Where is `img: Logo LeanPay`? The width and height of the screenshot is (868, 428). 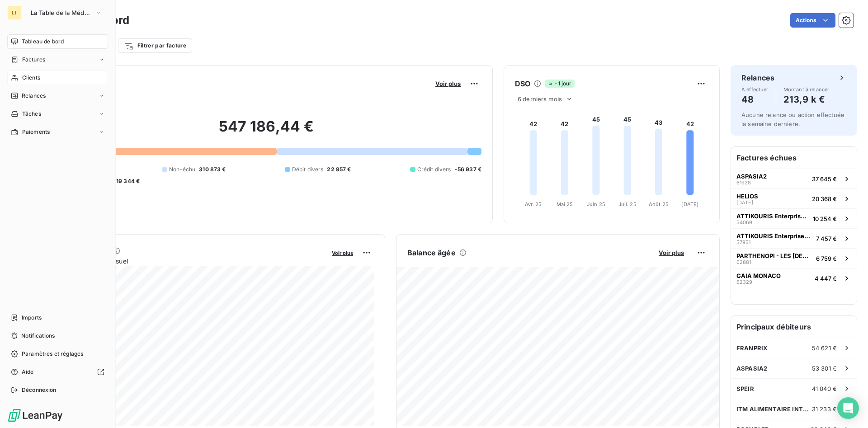 img: Logo LeanPay is located at coordinates (35, 416).